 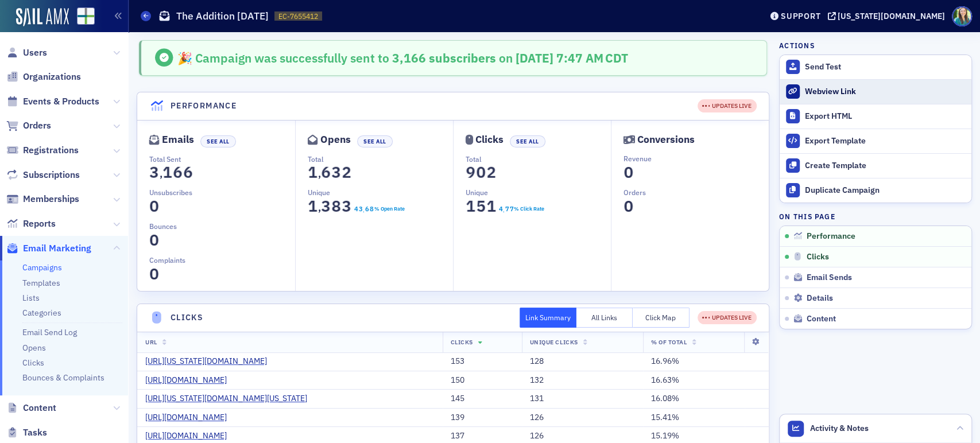 I want to click on span: EC-7655412, so click(x=298, y=16).